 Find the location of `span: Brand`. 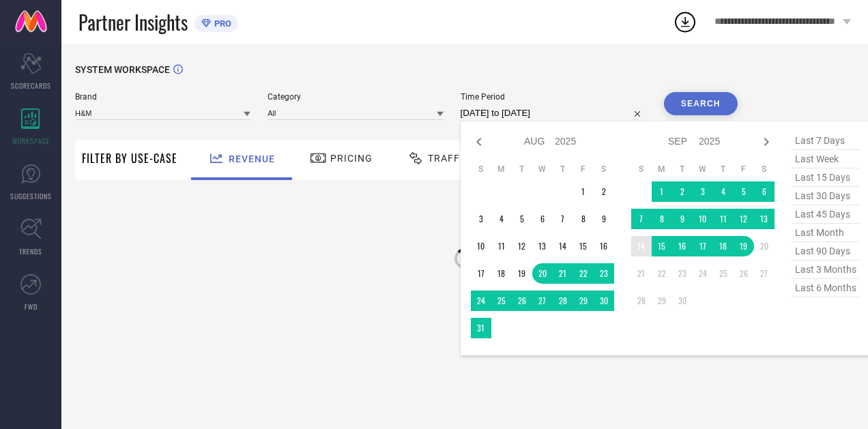

span: Brand is located at coordinates (162, 97).